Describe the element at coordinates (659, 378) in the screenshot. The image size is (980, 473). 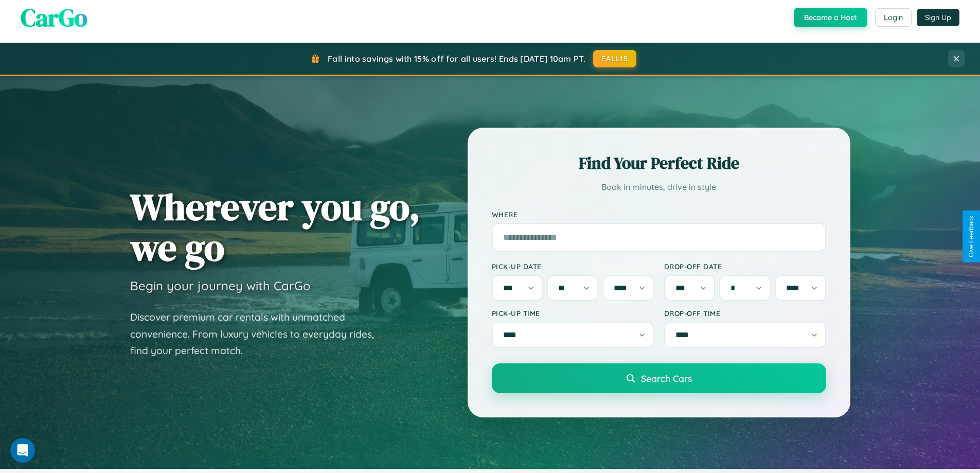
I see `button: Search Cars` at that location.